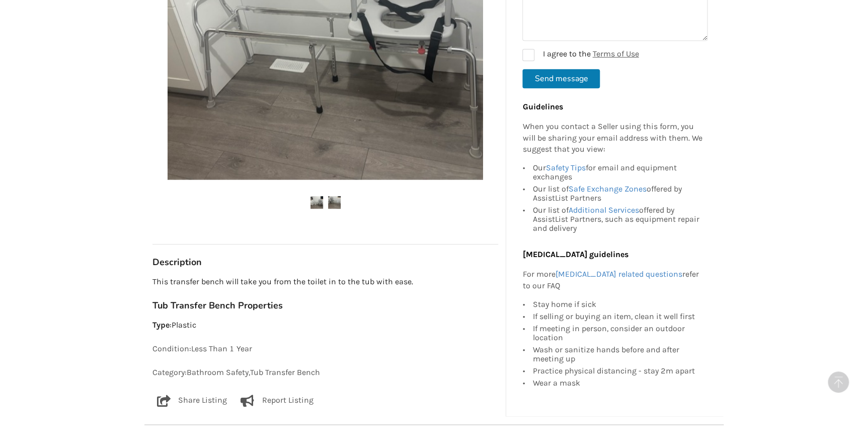  Describe the element at coordinates (325, 373) in the screenshot. I see `p: Category: Bathroom Safety , Tub Transfer Bench` at that location.